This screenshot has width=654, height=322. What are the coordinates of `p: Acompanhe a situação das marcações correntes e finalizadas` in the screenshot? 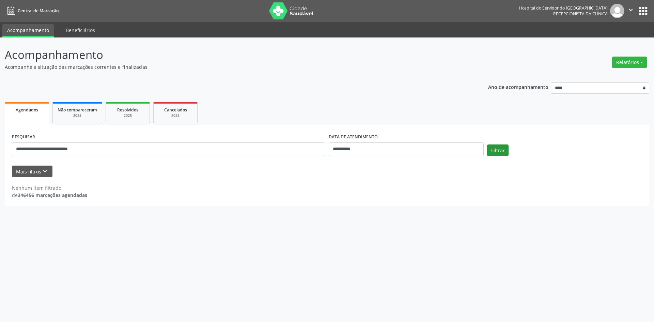 It's located at (230, 67).